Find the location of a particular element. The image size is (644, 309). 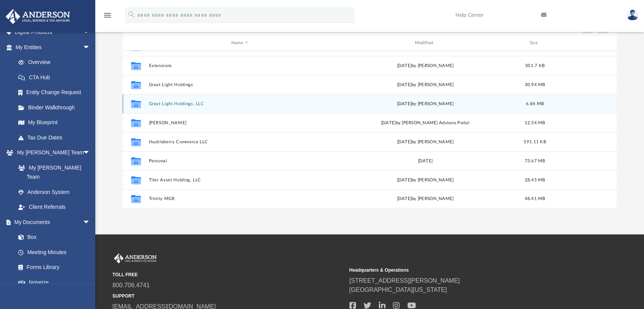

a: Meeting Minutes is located at coordinates (54, 252).